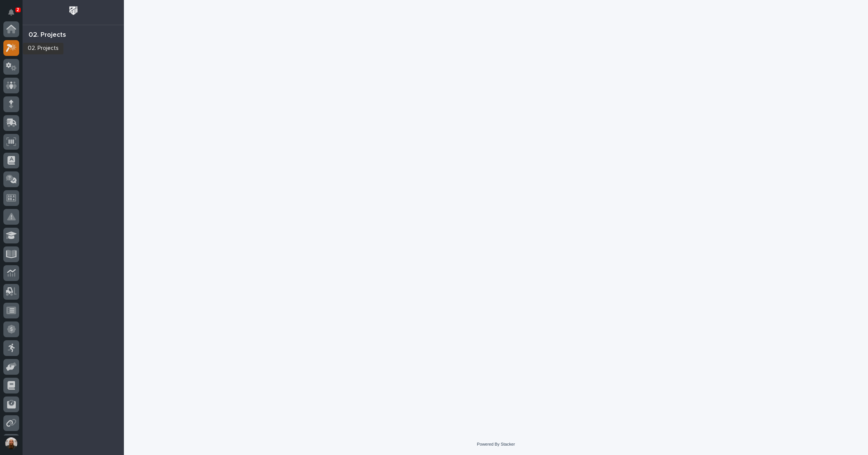 The height and width of the screenshot is (455, 868). I want to click on button: users-avatar, so click(11, 443).